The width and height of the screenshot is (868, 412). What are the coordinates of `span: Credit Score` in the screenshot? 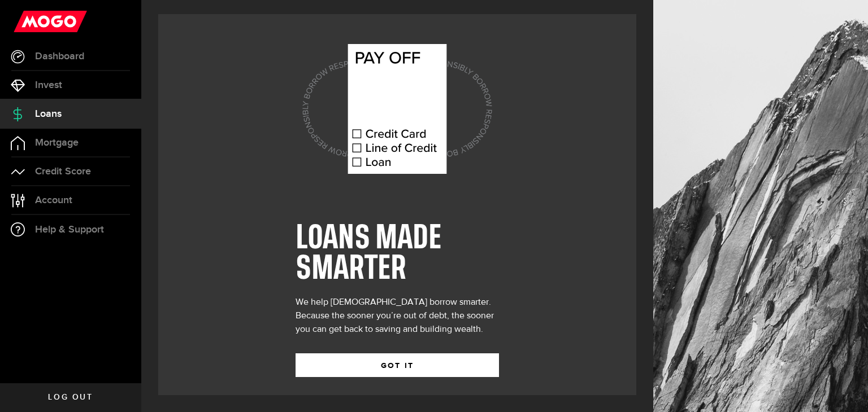 It's located at (63, 172).